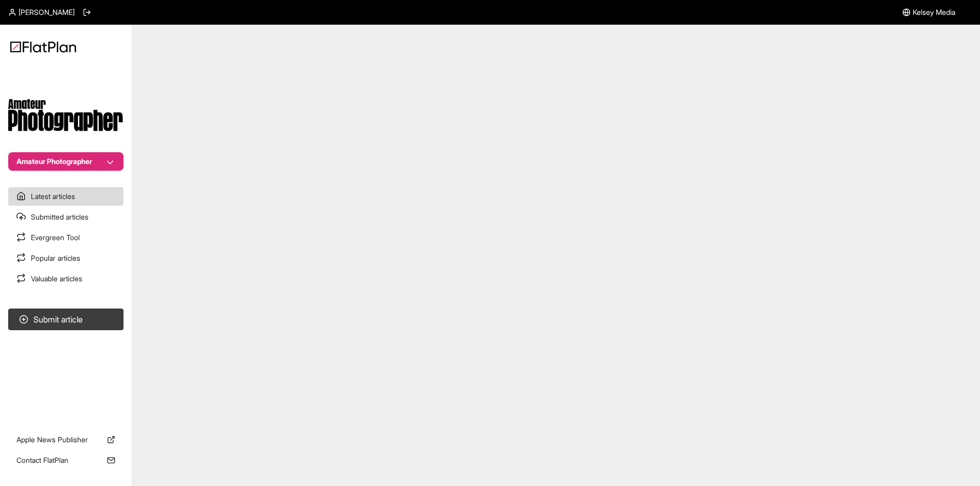 This screenshot has height=486, width=980. I want to click on img: Publication Logo, so click(66, 115).